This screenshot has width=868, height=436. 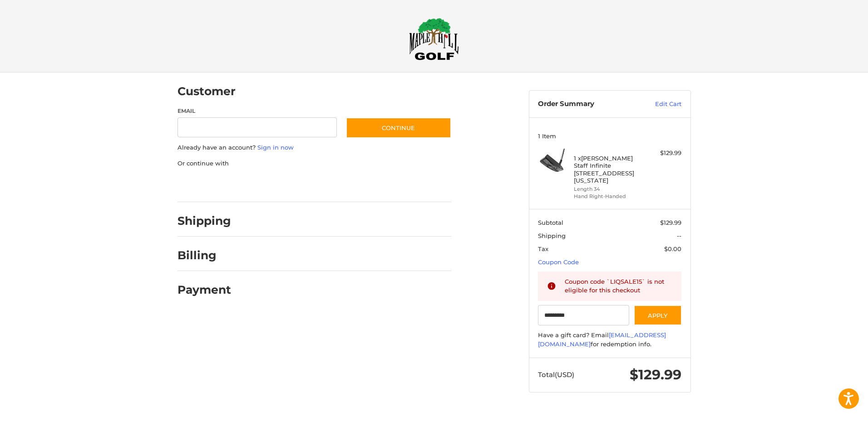 I want to click on li: Length 34, so click(x=608, y=189).